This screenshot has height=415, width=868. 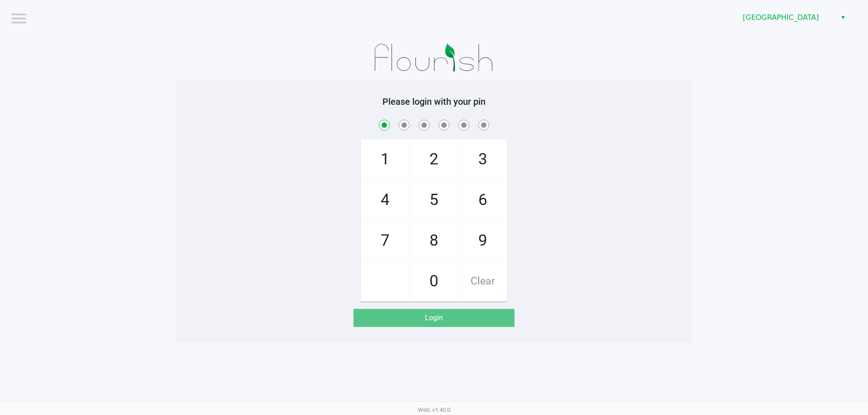 I want to click on span: 2, so click(x=434, y=160).